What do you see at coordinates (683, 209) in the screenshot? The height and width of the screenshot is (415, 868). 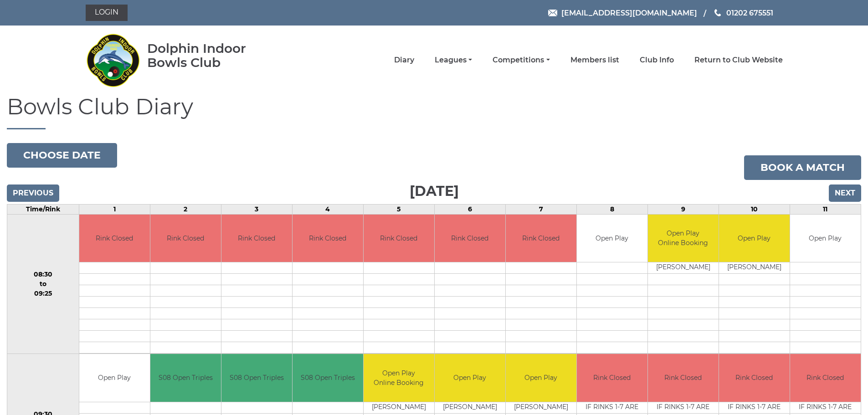 I see `td: 9` at bounding box center [683, 209].